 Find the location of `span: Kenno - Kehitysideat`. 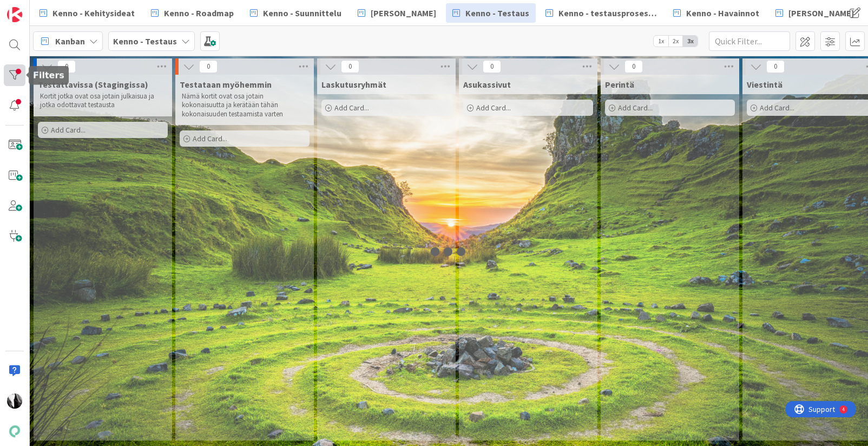

span: Kenno - Kehitysideat is located at coordinates (94, 13).